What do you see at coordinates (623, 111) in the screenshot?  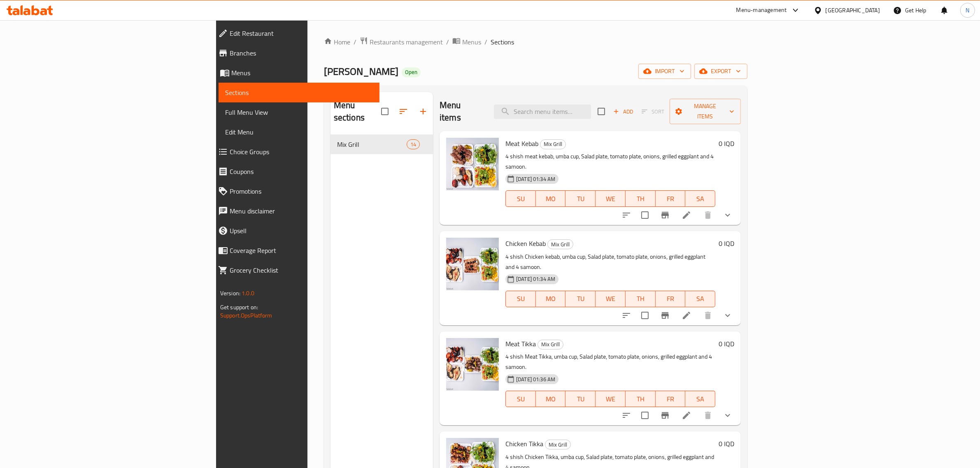 I see `span: Add` at bounding box center [623, 111].